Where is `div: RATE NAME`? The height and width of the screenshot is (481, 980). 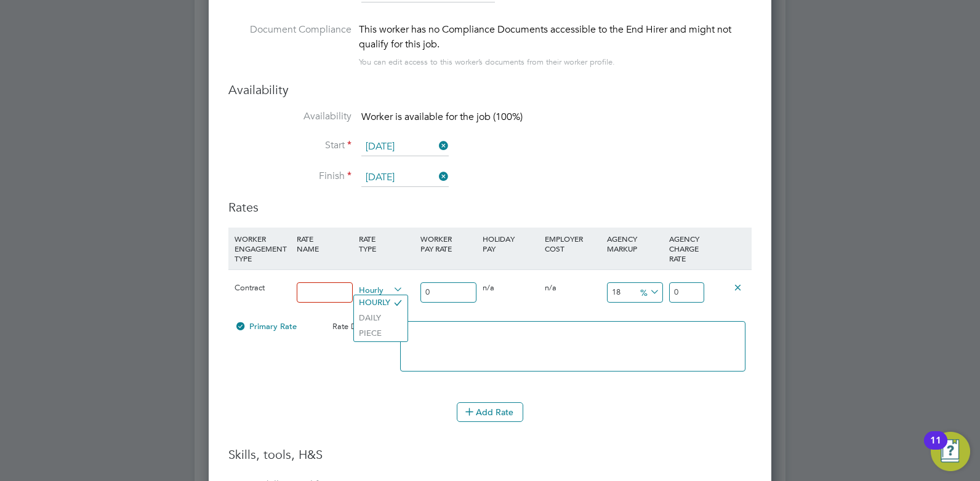 div: RATE NAME is located at coordinates (324, 243).